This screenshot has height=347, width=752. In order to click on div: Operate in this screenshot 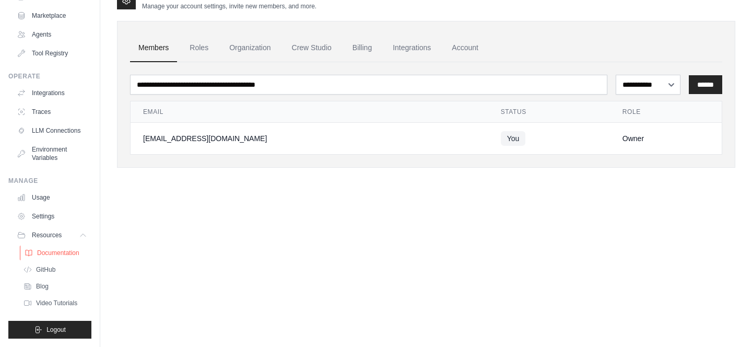, I will do `click(50, 76)`.